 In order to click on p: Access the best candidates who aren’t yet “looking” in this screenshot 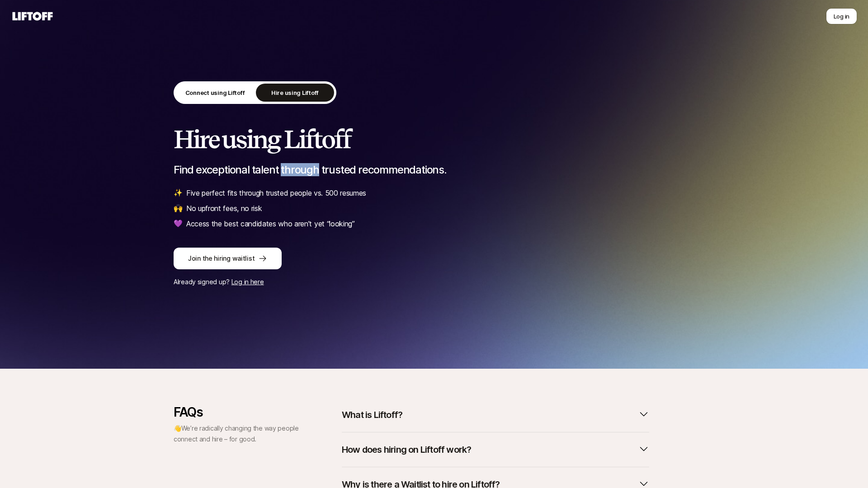, I will do `click(270, 224)`.